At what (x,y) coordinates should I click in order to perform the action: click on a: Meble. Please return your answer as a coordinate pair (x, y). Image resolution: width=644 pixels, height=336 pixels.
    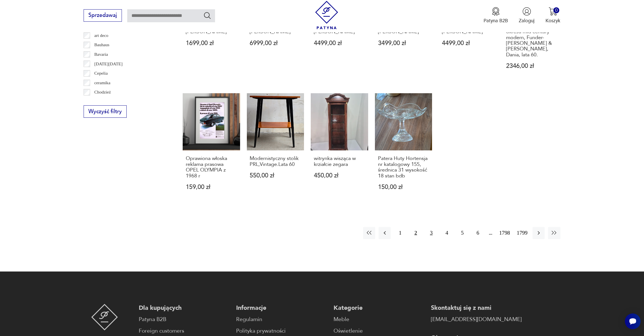
    Looking at the image, I should click on (379, 319).